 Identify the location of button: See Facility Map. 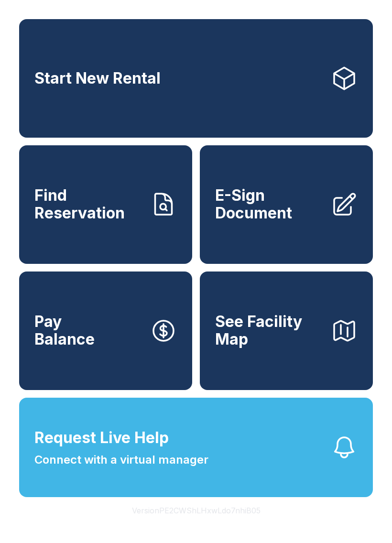
(287, 331).